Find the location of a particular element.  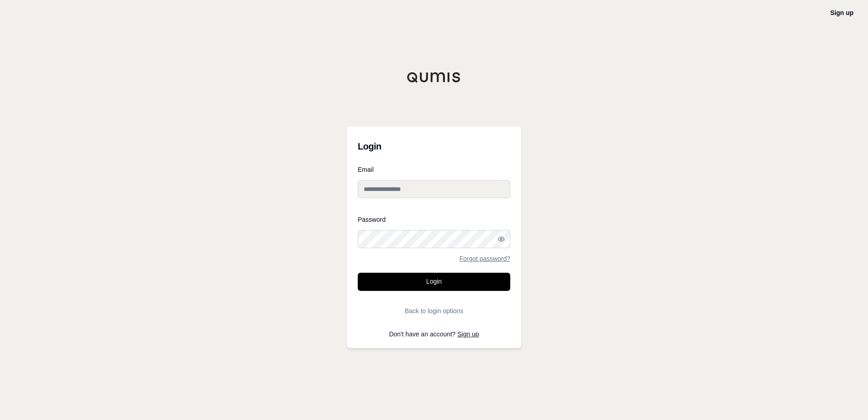

button: Back to login options is located at coordinates (434, 310).